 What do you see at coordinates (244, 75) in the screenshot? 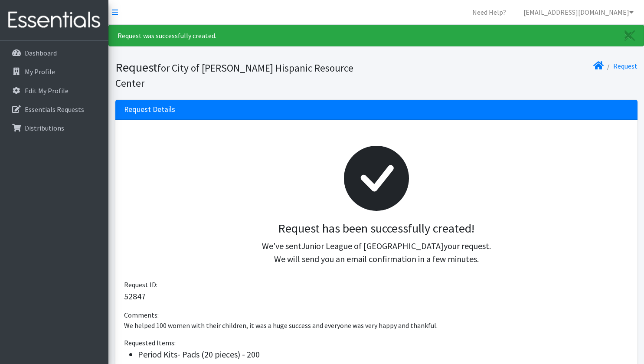
I see `h1: Request` at bounding box center [244, 75].